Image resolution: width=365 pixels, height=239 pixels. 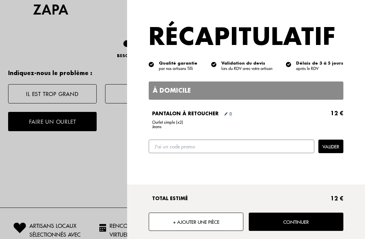 What do you see at coordinates (247, 63) in the screenshot?
I see `div: Validation du devis` at bounding box center [247, 63].